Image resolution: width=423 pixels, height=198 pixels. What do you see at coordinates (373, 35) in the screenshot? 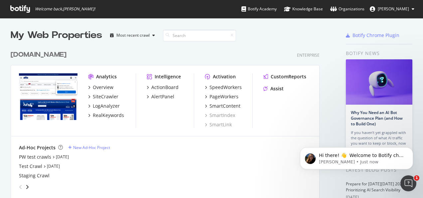
I see `a: Botify Chrome Plugin` at bounding box center [373, 35].